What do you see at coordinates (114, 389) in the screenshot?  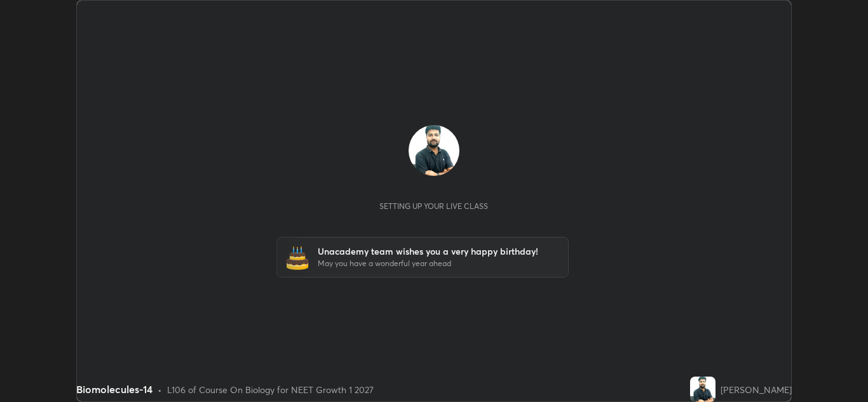 I see `div: Biomolecules-14` at bounding box center [114, 389].